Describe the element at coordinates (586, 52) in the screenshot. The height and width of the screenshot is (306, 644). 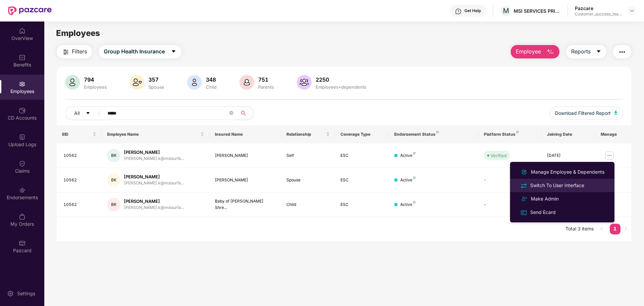
I see `button: Reportscaret-down` at that location.